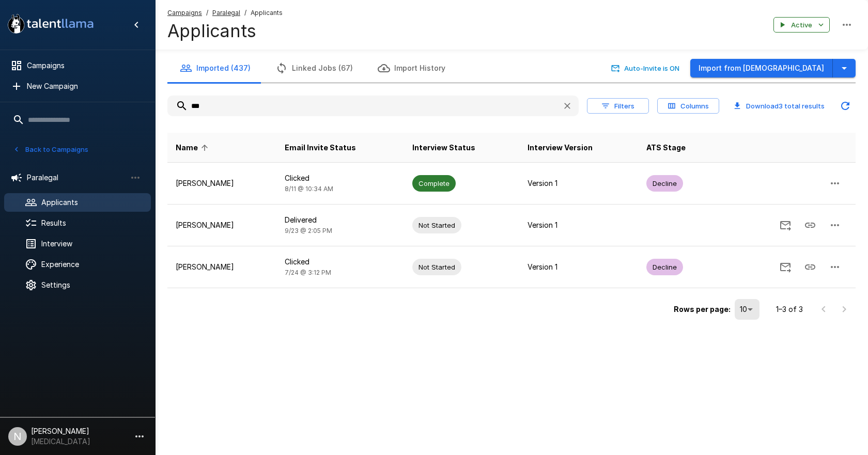 Image resolution: width=868 pixels, height=455 pixels. What do you see at coordinates (194, 147) in the screenshot?
I see `span: Name` at bounding box center [194, 147].